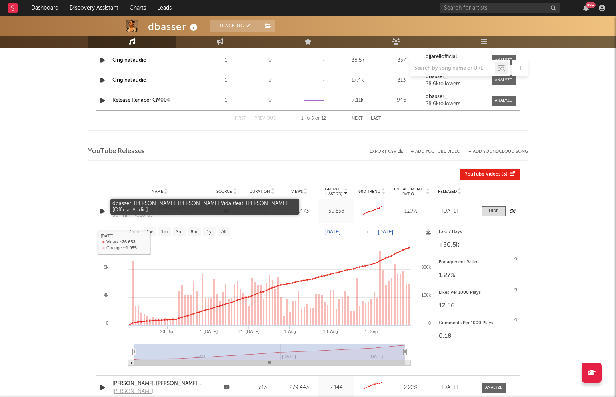  Describe the element at coordinates (376, 118) in the screenshot. I see `button: Last` at that location.